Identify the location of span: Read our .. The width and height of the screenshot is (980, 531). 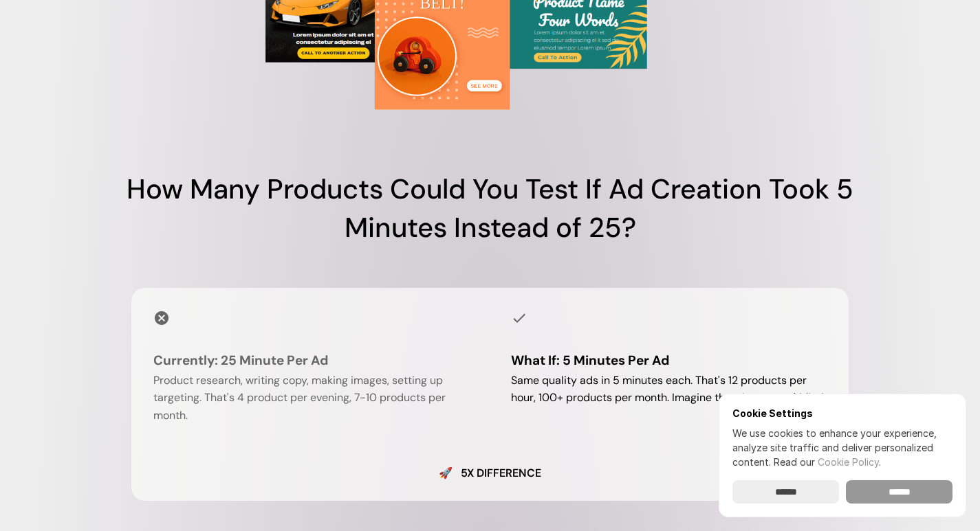
(827, 461).